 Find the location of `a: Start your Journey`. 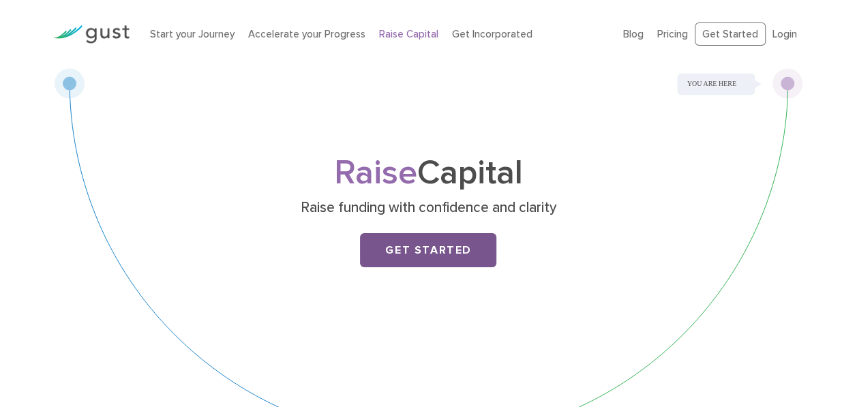

a: Start your Journey is located at coordinates (192, 34).